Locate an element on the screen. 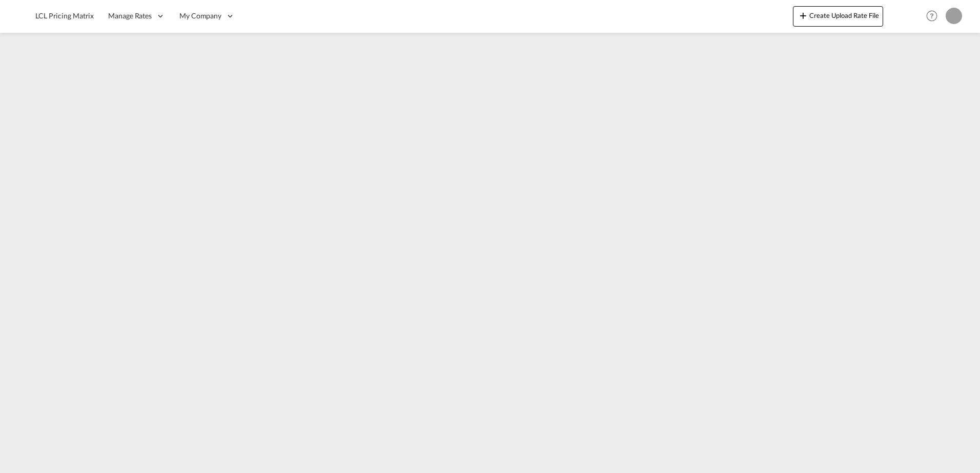 The width and height of the screenshot is (980, 473). span: My Company is located at coordinates (201, 16).